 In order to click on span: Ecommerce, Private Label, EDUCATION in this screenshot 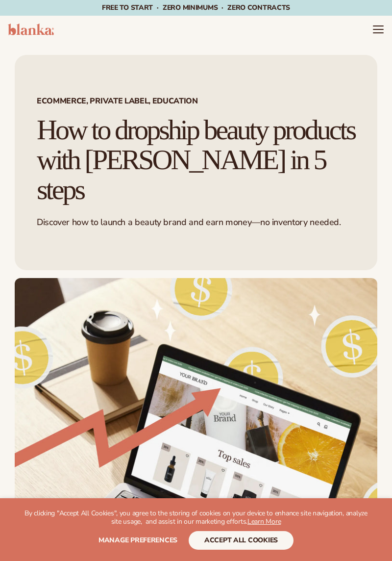, I will do `click(196, 101)`.